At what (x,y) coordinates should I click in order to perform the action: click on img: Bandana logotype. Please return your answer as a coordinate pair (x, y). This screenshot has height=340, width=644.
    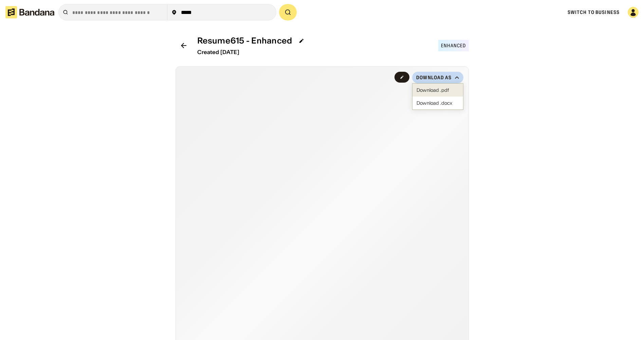
    Looking at the image, I should click on (30, 12).